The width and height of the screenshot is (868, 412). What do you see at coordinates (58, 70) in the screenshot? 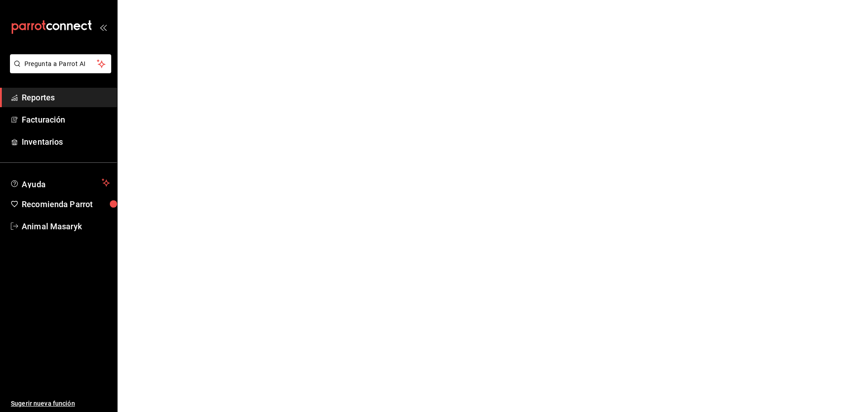
I see `a: Pregunta a Parrot AI` at bounding box center [58, 70].